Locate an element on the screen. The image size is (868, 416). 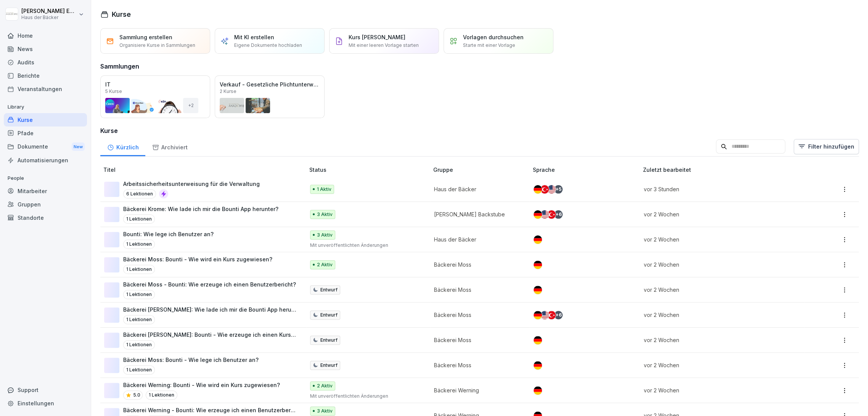
p: Arbeitssicherheitsunterweisung für die Verwaltung is located at coordinates (191, 184).